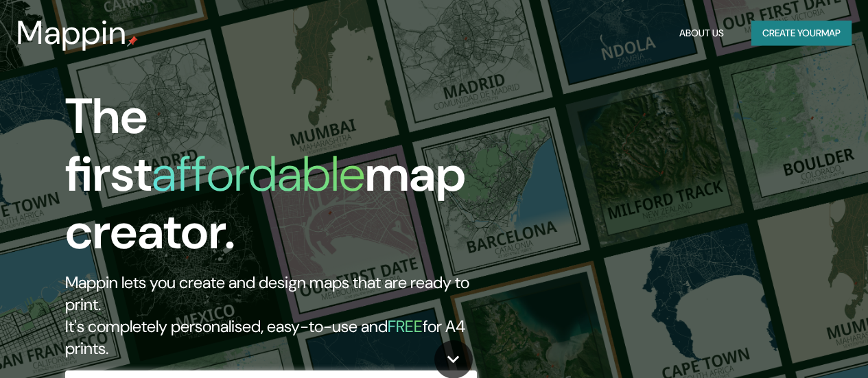 The width and height of the screenshot is (868, 378). Describe the element at coordinates (802, 33) in the screenshot. I see `button: Create yourmap` at that location.